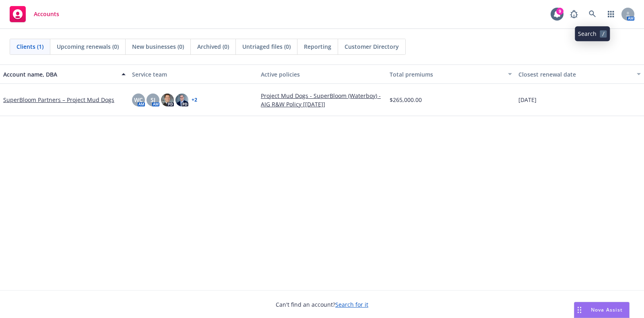  Describe the element at coordinates (611, 14) in the screenshot. I see `a: Switch app` at that location.